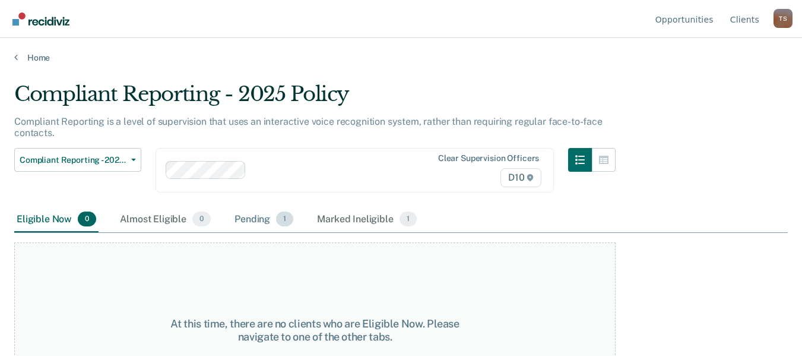 Image resolution: width=802 pixels, height=356 pixels. What do you see at coordinates (401, 58) in the screenshot?
I see `a: Home` at bounding box center [401, 58].